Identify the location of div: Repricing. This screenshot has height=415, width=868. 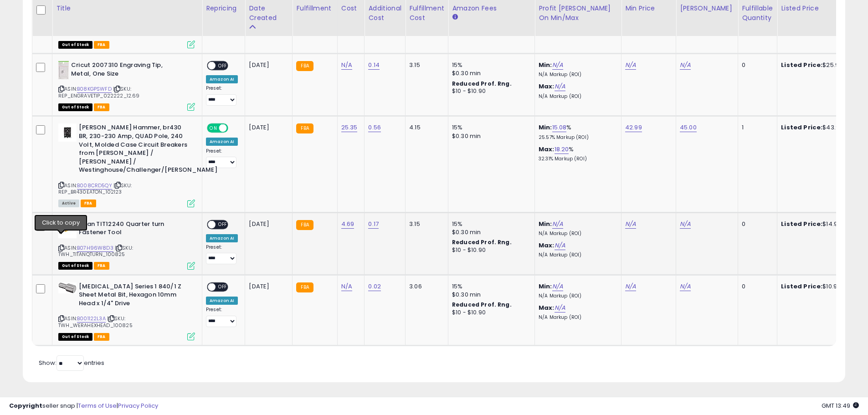
(223, 8).